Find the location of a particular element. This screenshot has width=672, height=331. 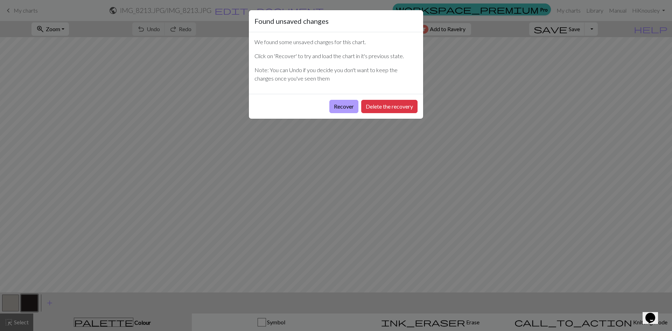

p: Click on 'Recover' to try and load the chart in it's previous state. is located at coordinates (336, 56).